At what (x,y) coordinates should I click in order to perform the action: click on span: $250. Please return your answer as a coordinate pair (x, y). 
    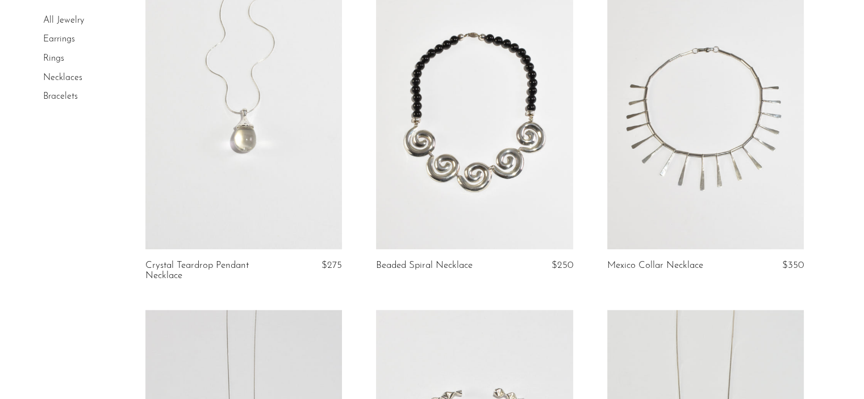
    Looking at the image, I should click on (562, 265).